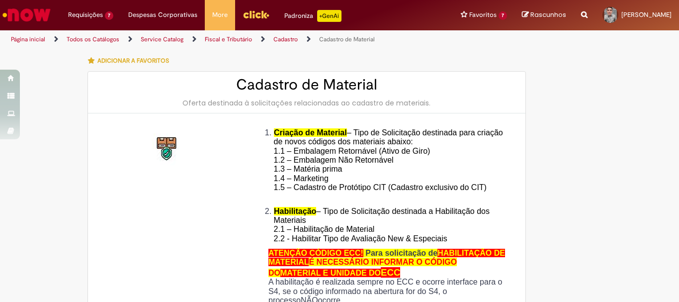 Image resolution: width=679 pixels, height=302 pixels. Describe the element at coordinates (131, 61) in the screenshot. I see `button: Adicionar a Favoritos` at that location.